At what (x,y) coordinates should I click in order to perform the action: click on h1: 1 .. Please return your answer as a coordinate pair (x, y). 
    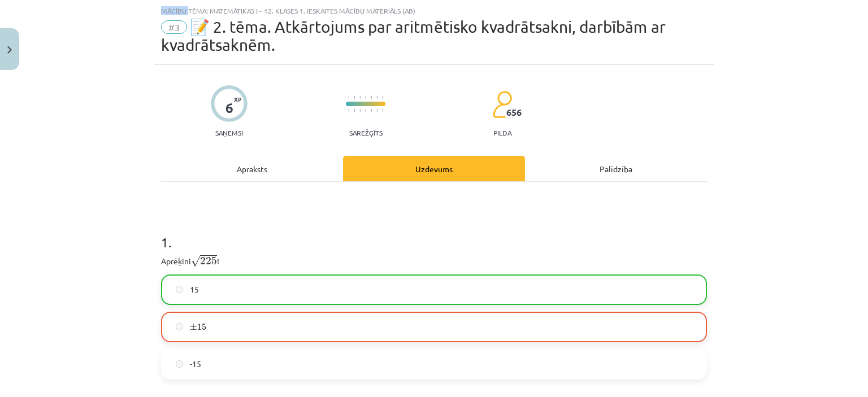
    Looking at the image, I should click on (434, 232).